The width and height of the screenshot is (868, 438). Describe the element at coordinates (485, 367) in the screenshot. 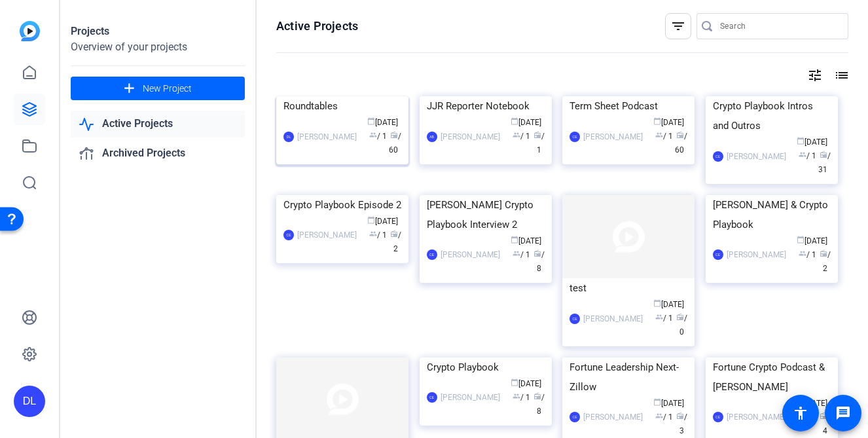

I see `div: Crypto Playbook` at that location.